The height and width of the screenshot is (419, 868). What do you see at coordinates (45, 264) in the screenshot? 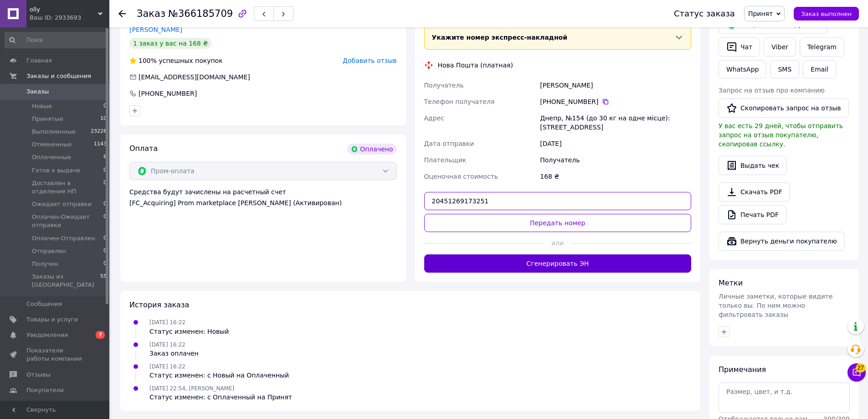
I see `span: Получен` at bounding box center [45, 264].